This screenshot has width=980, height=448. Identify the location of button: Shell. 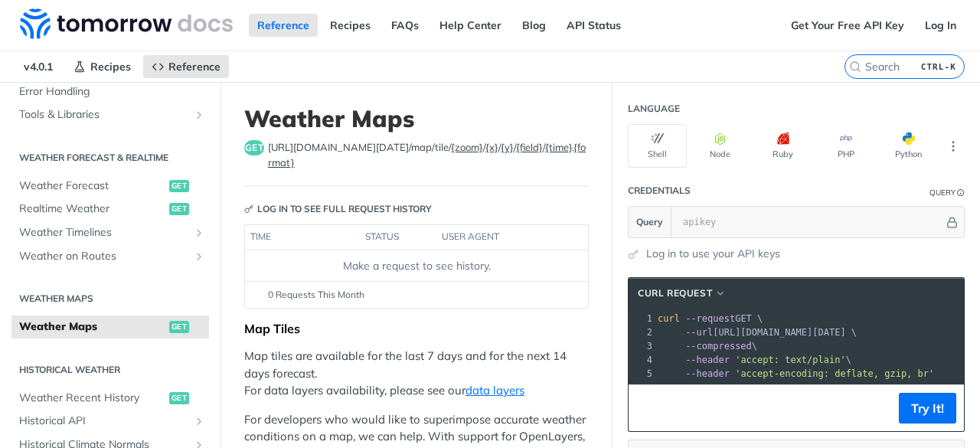
(657, 145).